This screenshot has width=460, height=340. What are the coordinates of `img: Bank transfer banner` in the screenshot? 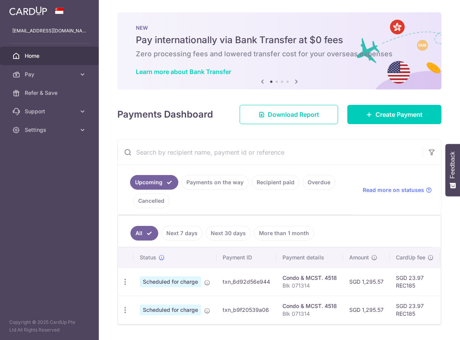 It's located at (279, 51).